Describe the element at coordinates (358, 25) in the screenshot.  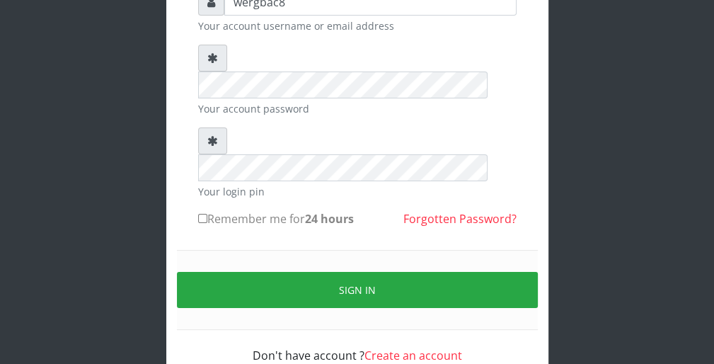
I see `small: Your account username or email address` at that location.